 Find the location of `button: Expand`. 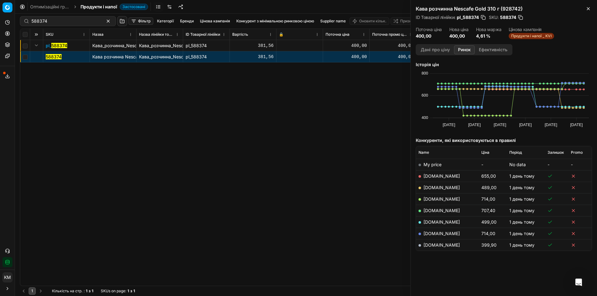

button: Expand is located at coordinates (36, 45).